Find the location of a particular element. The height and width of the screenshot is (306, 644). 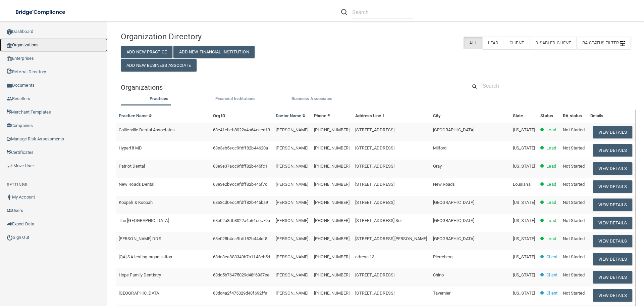

span: Financial Institutions is located at coordinates (235, 98).